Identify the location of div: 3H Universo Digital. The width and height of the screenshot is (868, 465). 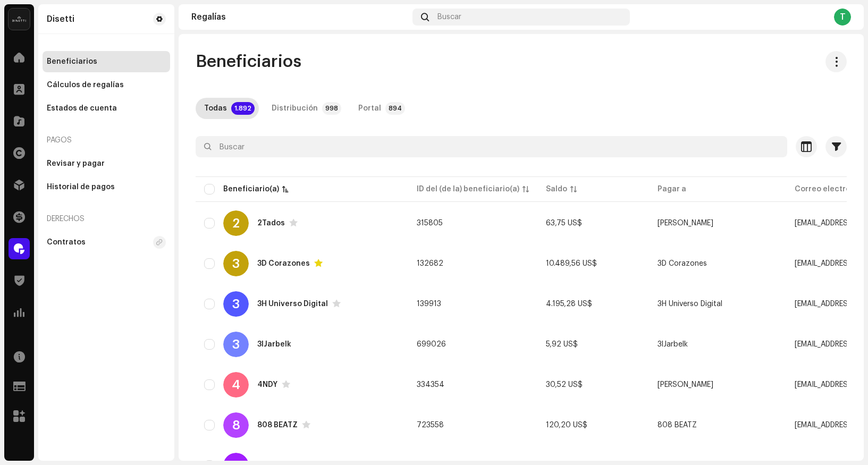
(292, 304).